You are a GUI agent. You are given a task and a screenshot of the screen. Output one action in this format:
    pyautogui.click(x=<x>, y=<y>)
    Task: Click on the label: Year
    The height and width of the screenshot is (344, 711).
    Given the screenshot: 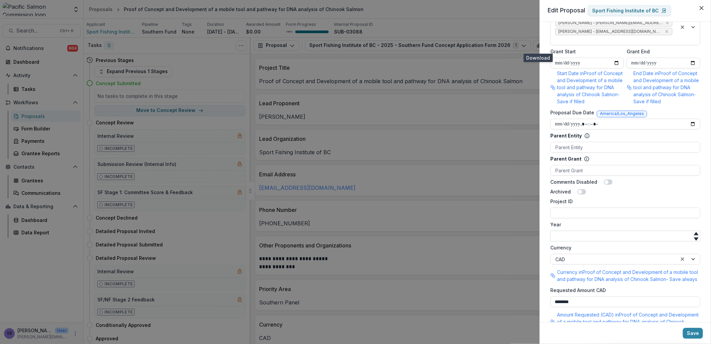 What is the action you would take?
    pyautogui.click(x=624, y=224)
    